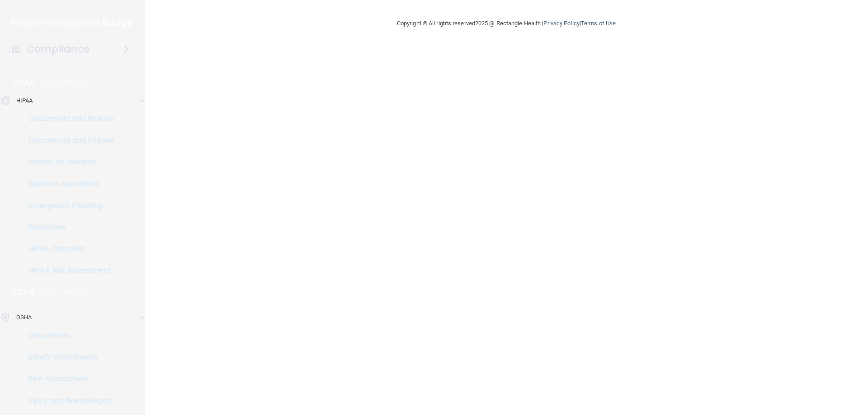 Image resolution: width=868 pixels, height=415 pixels. Describe the element at coordinates (68, 271) in the screenshot. I see `p: HIPAA Risk Assessment` at that location.